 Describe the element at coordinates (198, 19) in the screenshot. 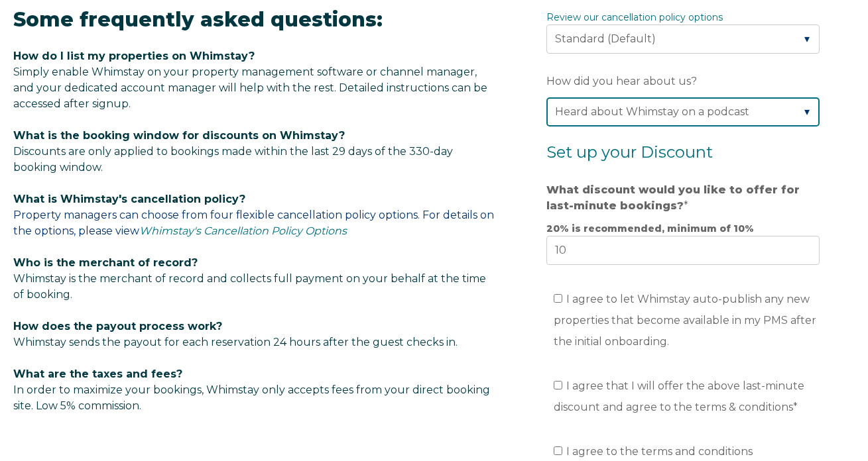

I see `span: Some frequently asked questions:` at that location.